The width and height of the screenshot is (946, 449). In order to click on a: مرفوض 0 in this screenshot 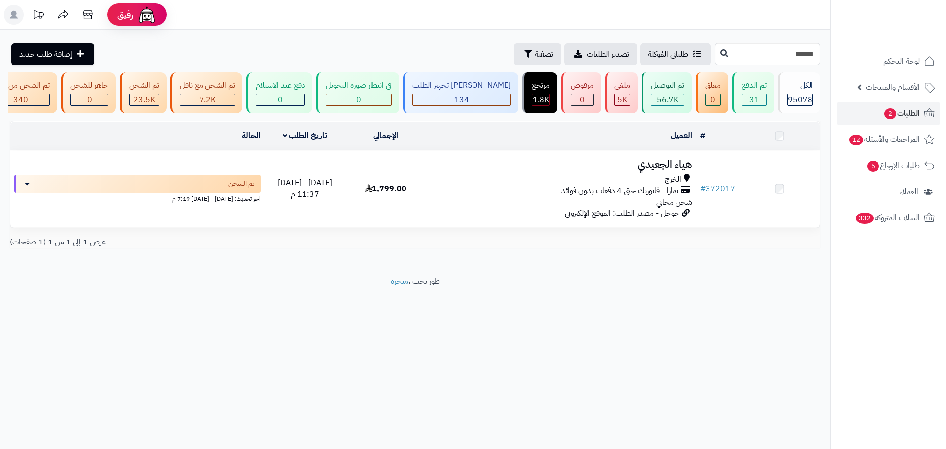, I will do `click(581, 93)`.